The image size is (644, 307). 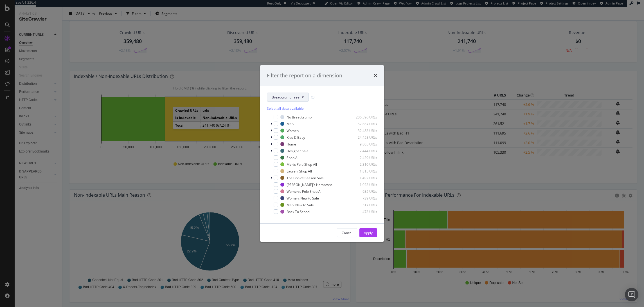 I want to click on div: 1,815 URLs, so click(x=363, y=171).